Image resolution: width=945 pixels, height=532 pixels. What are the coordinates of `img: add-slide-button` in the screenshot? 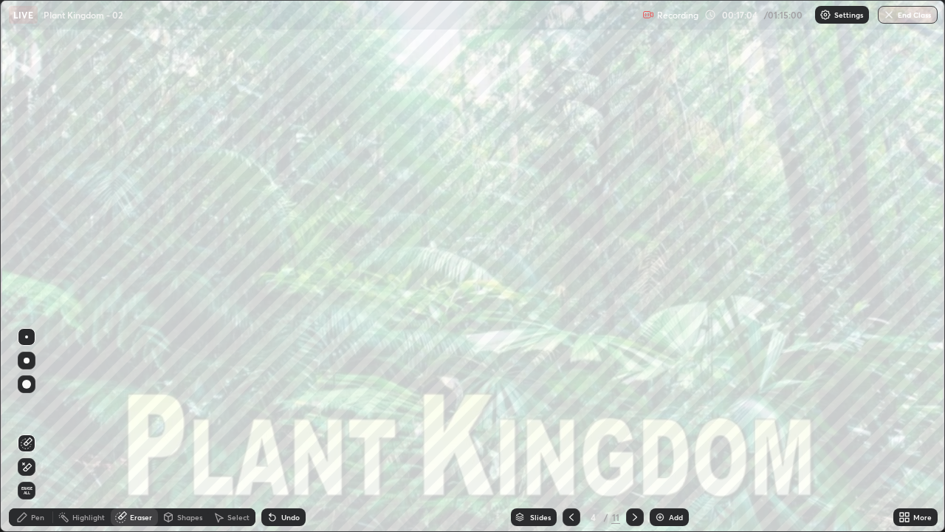 It's located at (660, 517).